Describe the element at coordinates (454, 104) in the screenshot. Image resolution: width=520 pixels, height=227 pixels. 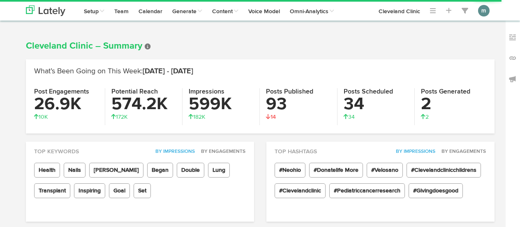
I see `h3: 2` at that location.